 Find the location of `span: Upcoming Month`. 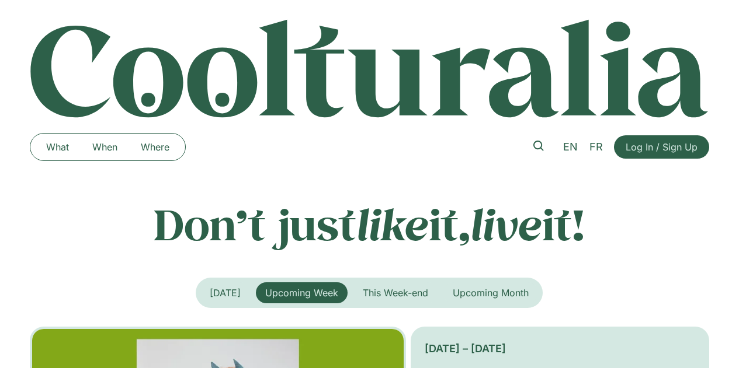

span: Upcoming Month is located at coordinates (491, 293).